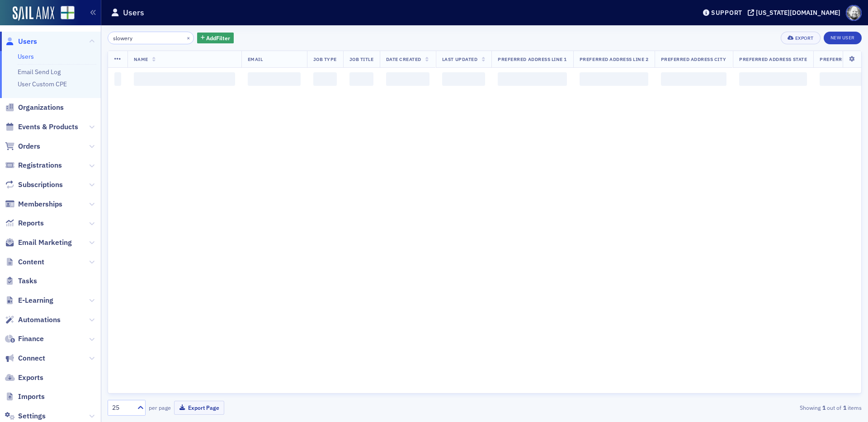 The height and width of the screenshot is (422, 868). I want to click on button: Export Page, so click(199, 408).